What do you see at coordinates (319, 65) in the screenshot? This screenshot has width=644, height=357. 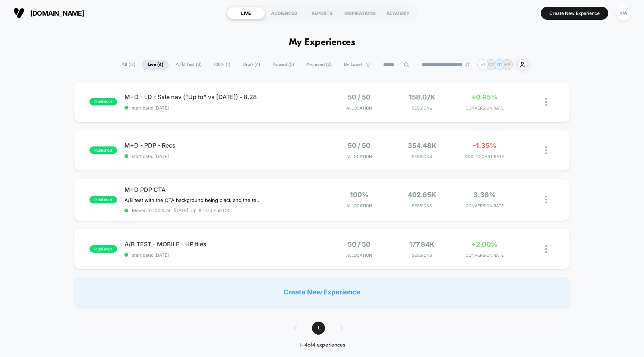 I see `span: Archived ( 3 )` at bounding box center [319, 65].